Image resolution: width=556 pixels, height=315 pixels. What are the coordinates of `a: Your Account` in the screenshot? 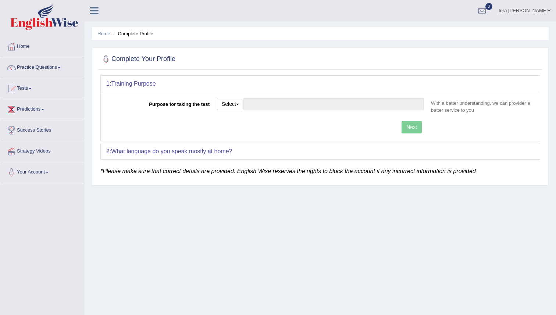 It's located at (42, 171).